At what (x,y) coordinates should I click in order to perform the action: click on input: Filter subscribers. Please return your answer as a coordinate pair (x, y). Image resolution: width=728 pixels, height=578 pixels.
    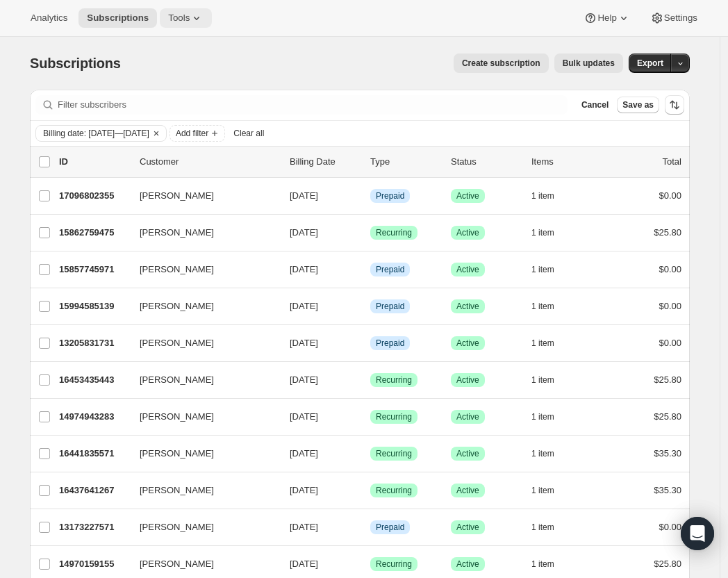
    Looking at the image, I should click on (312, 105).